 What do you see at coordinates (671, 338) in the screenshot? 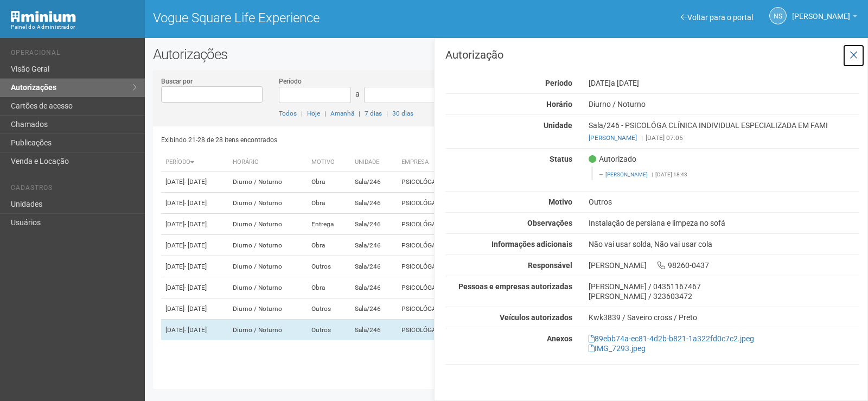
I see `a: 89ebb74a-ec81-4d2b-b821-1a322fd0c7c2.jpeg` at bounding box center [671, 338].